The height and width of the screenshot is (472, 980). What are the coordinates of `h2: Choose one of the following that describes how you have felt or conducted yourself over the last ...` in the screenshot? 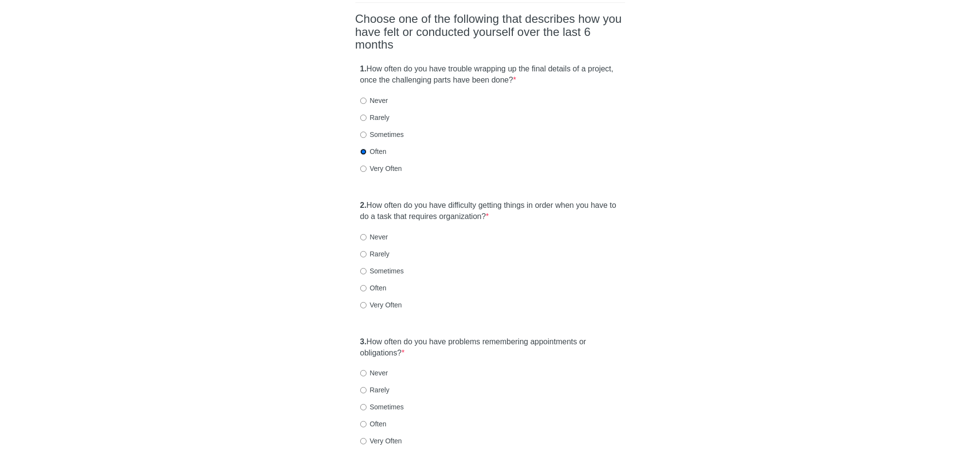 It's located at (490, 31).